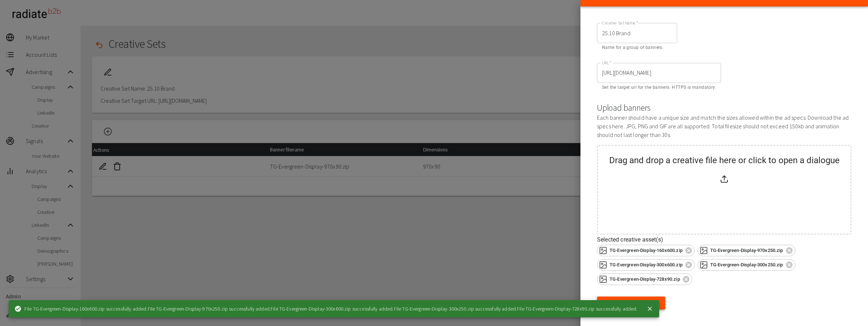  I want to click on p: Drag and drop a creative file here or click to open a dialogue, so click(724, 160).